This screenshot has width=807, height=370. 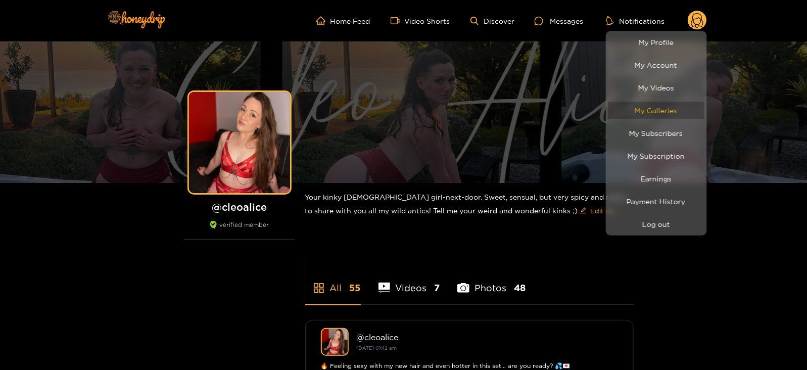 I want to click on a: Payment History, so click(x=656, y=201).